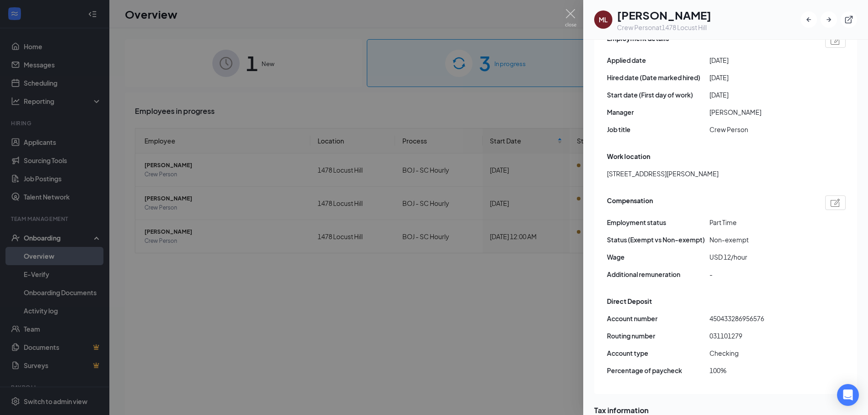 This screenshot has height=415, width=868. I want to click on button: ArrowLeftNew, so click(809, 19).